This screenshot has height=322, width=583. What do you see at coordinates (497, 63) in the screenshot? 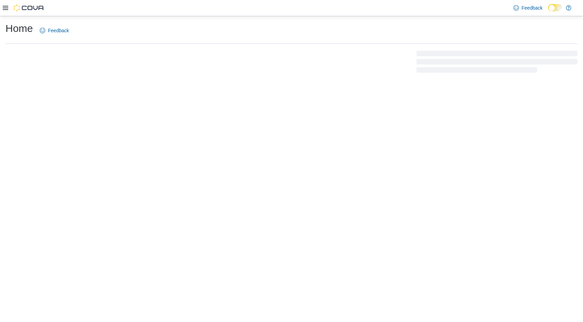
I see `span: Loading` at bounding box center [497, 63].